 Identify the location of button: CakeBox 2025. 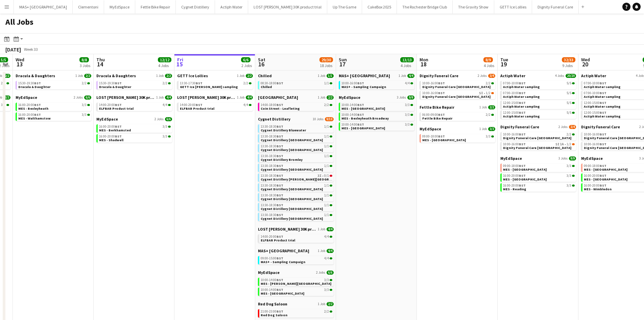
(379, 7).